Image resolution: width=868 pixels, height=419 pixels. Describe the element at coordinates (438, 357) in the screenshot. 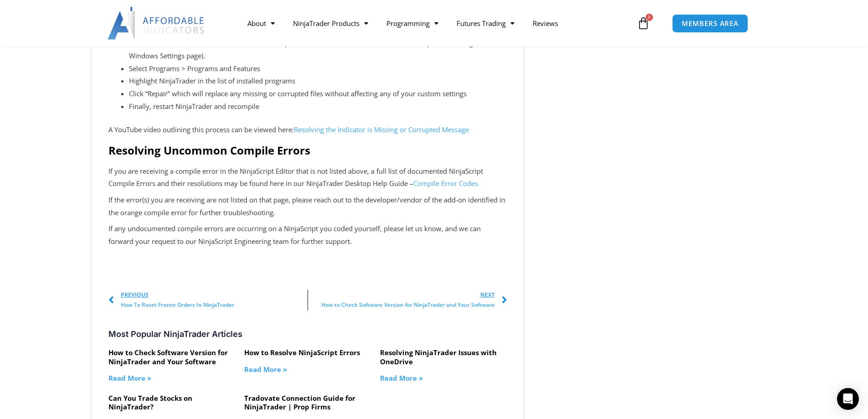

I see `a: Resolving NinjaTrader Issues with OneDrive` at that location.